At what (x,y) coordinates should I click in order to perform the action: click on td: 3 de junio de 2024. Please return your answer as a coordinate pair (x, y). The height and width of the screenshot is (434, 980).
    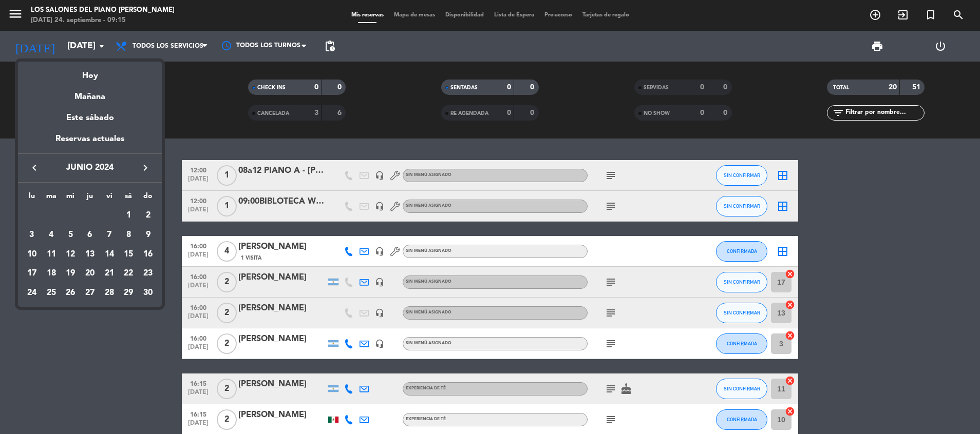
    Looking at the image, I should click on (32, 235).